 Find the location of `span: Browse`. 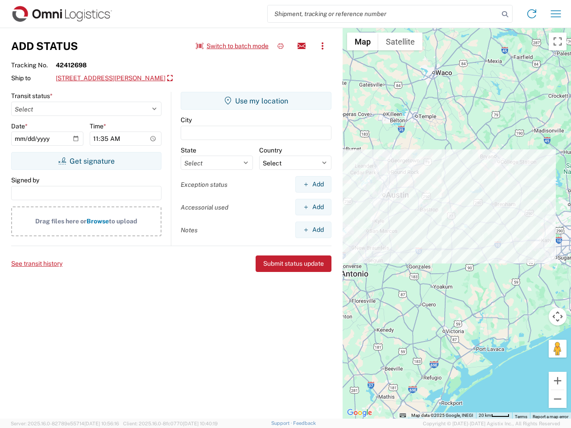

span: Browse is located at coordinates (98, 221).